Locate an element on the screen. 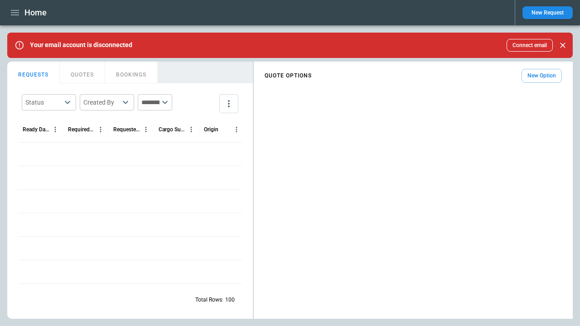 The image size is (580, 326). button: REQUESTS is located at coordinates (34, 73).